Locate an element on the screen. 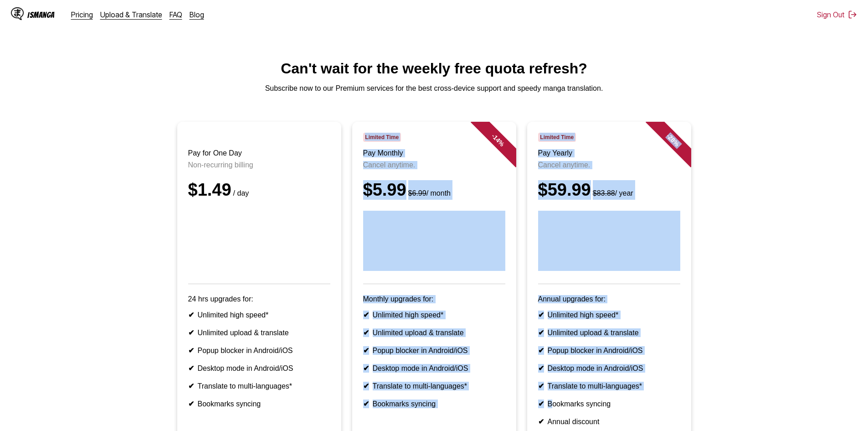 The image size is (868, 431). h3: Pay for One Day is located at coordinates (259, 153).